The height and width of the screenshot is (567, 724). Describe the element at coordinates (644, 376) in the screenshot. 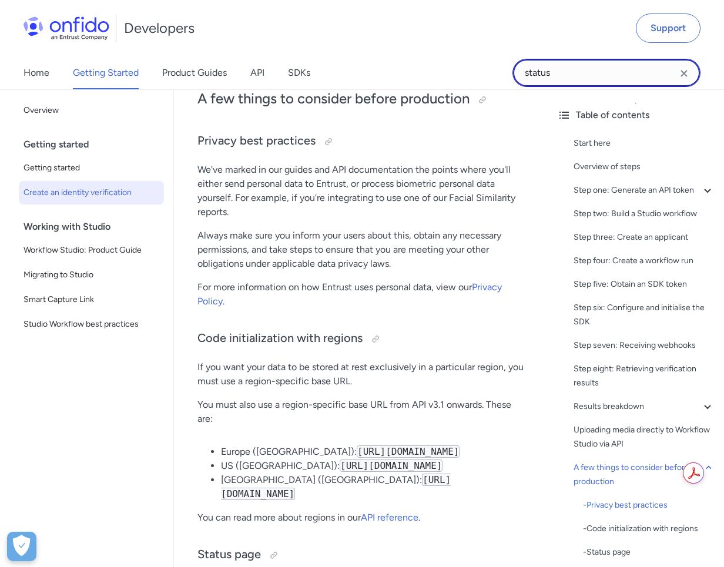

I see `div: Step eight: Retrieving verification results` at that location.